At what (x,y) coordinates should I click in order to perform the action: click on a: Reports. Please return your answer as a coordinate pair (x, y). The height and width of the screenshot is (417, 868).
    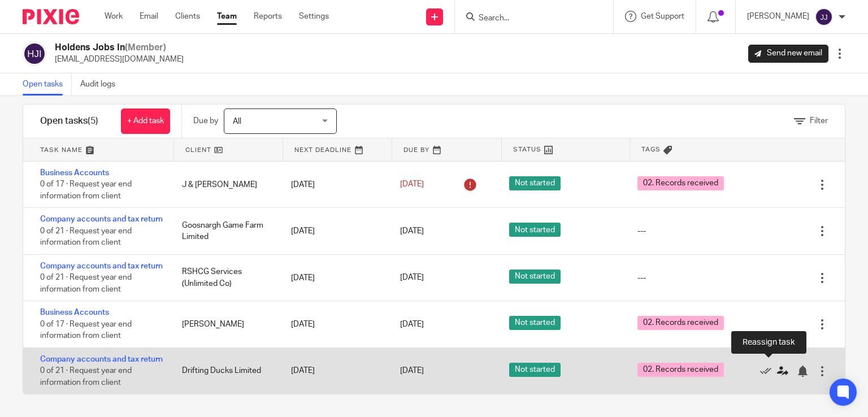
    Looking at the image, I should click on (268, 16).